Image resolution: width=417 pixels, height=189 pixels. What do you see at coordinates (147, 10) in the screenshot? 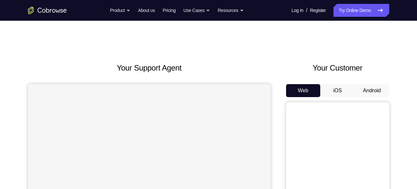
I see `a: About us` at bounding box center [147, 10].